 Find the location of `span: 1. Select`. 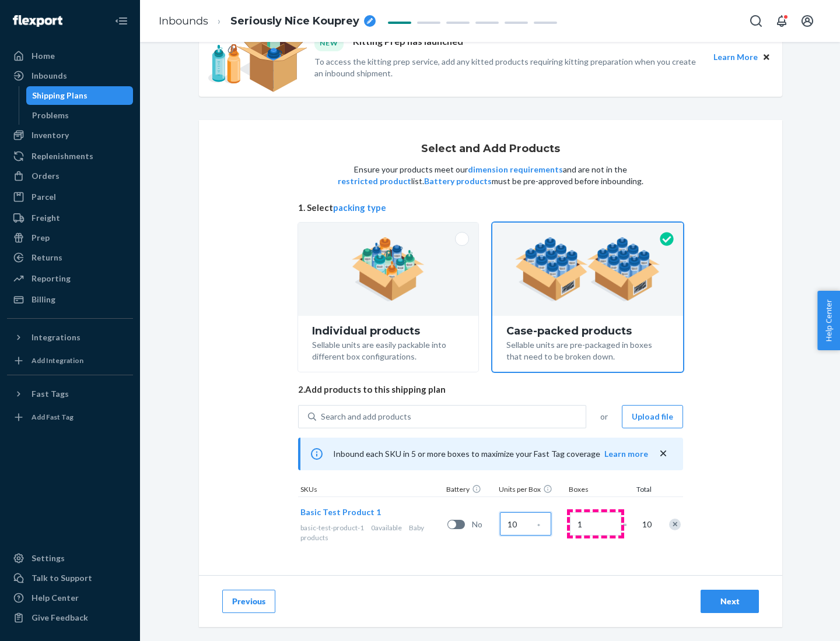

span: 1. Select is located at coordinates (491, 208).